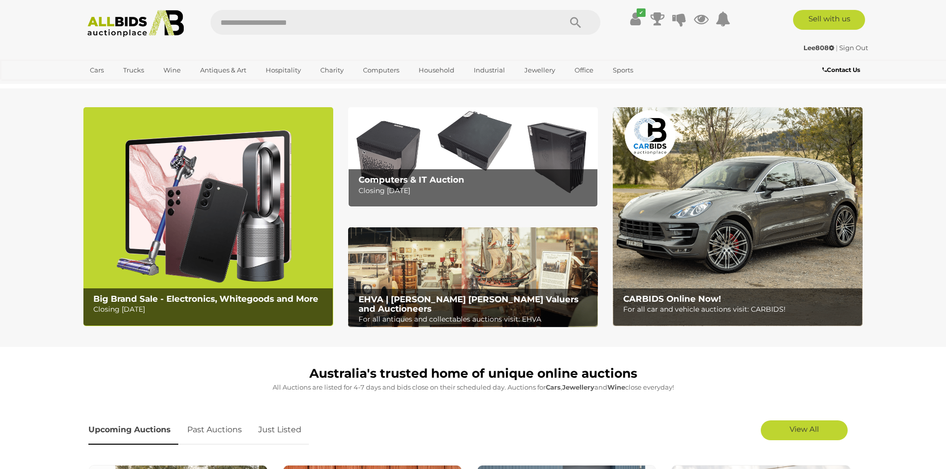 The height and width of the screenshot is (469, 946). What do you see at coordinates (623, 70) in the screenshot?
I see `a: Sports` at bounding box center [623, 70].